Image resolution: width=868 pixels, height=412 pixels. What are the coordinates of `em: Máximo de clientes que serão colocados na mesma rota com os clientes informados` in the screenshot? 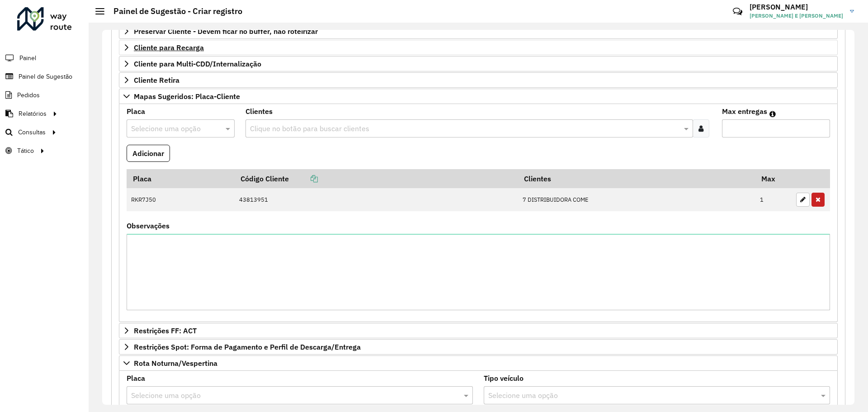 It's located at (773, 114).